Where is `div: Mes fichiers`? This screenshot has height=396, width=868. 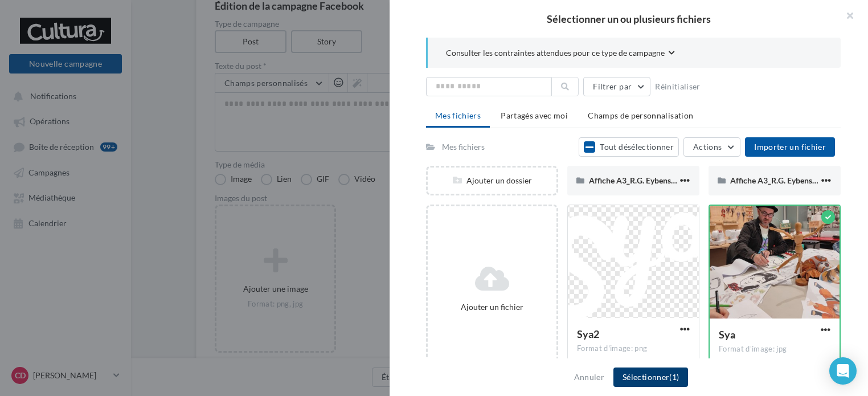
div: Mes fichiers is located at coordinates (463, 147).